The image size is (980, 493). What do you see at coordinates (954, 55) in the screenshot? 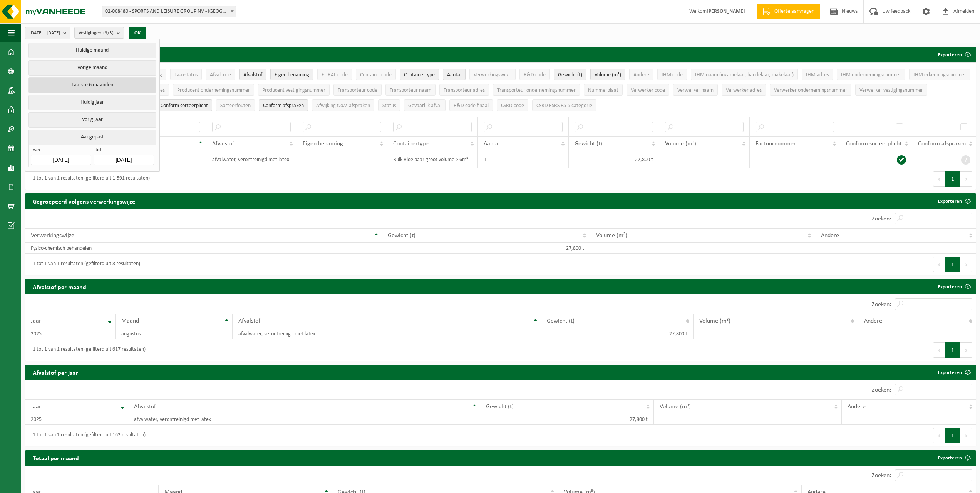
I see `button: Exporteren` at bounding box center [954, 55].